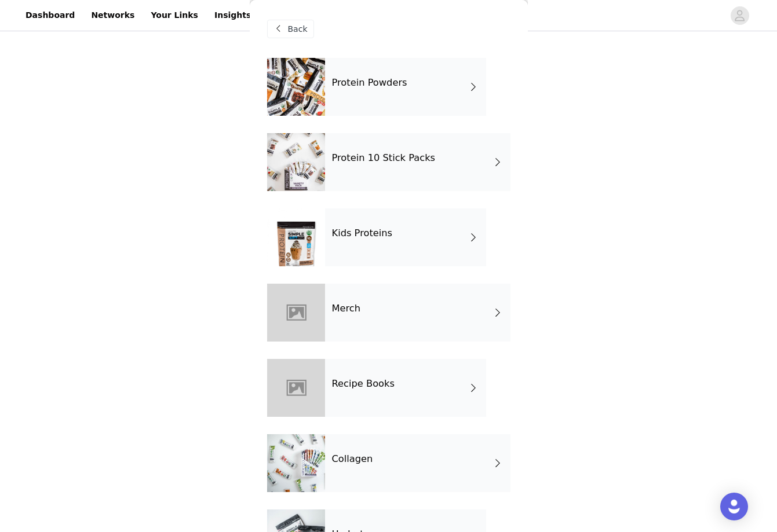 The image size is (777, 532). I want to click on a: Your Links, so click(175, 15).